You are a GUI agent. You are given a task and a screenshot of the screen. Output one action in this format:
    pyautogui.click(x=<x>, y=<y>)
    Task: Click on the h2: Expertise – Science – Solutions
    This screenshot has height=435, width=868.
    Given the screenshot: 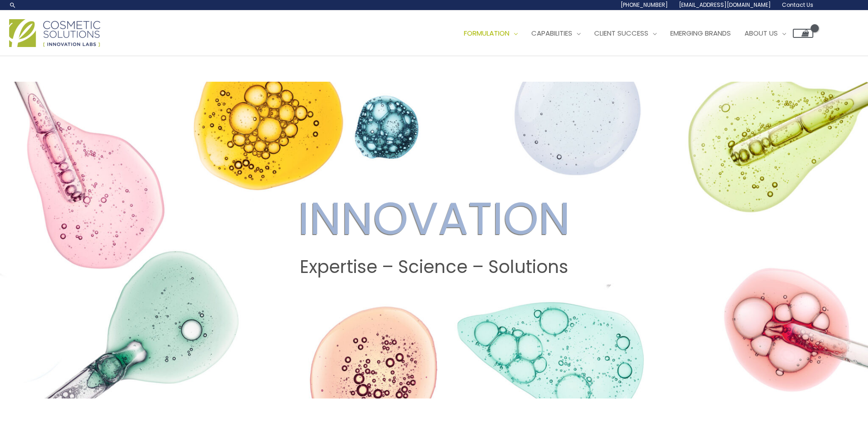 What is the action you would take?
    pyautogui.click(x=434, y=267)
    